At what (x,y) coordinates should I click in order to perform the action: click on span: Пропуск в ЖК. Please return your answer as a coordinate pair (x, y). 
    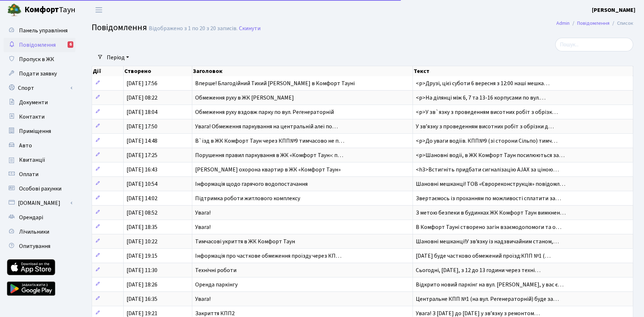
    Looking at the image, I should click on (37, 60).